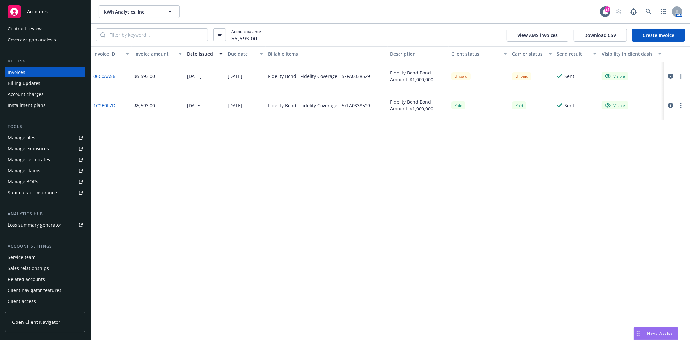 The height and width of the screenshot is (340, 690). Describe the element at coordinates (45, 29) in the screenshot. I see `a: Contract review` at that location.